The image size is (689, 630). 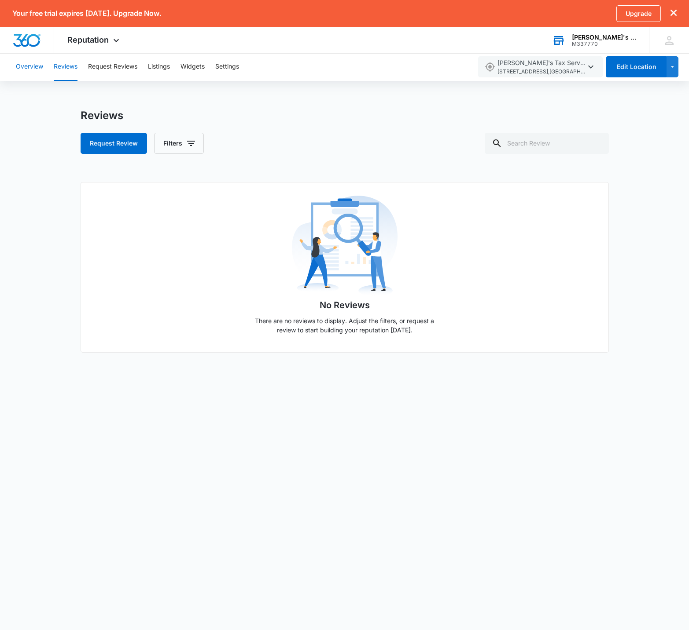 What do you see at coordinates (29, 67) in the screenshot?
I see `button: Overview` at bounding box center [29, 67].